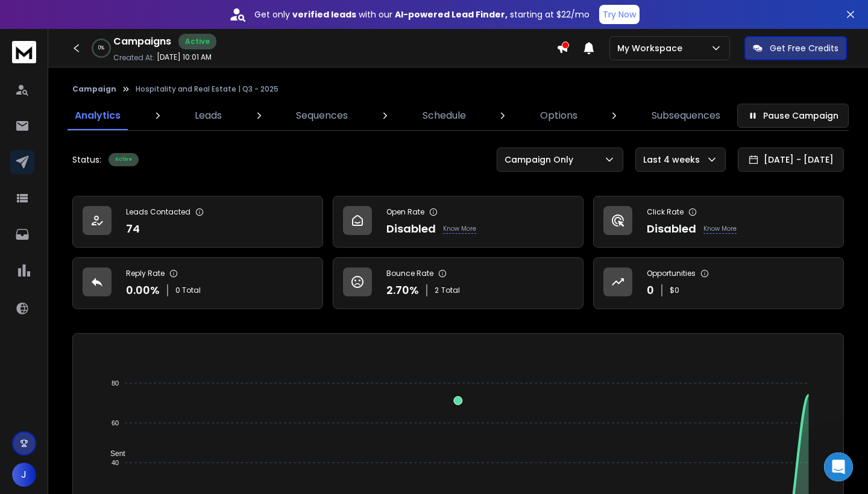  What do you see at coordinates (19, 16) in the screenshot?
I see `button: go back` at bounding box center [19, 16].